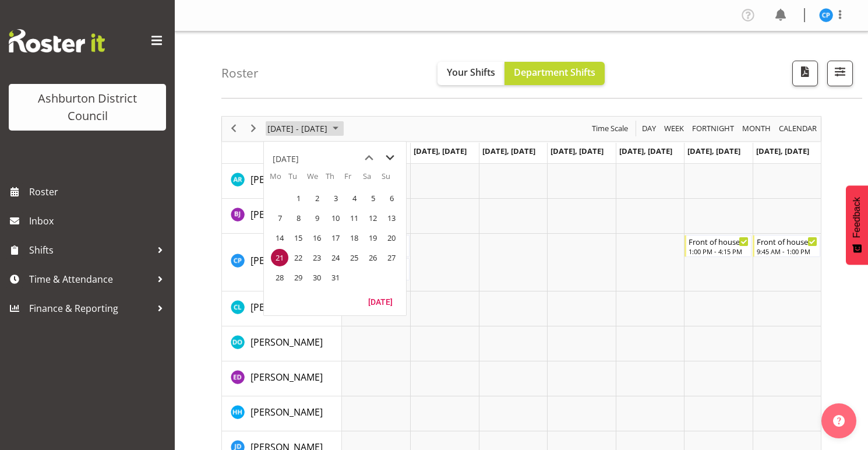 The height and width of the screenshot is (450, 868). Describe the element at coordinates (718, 246) in the screenshot. I see `div: Charin Phumcharoen"s event - Front of house - Weekend Begin From Saturday, July 26, 2025 at 1:00:...` at that location.